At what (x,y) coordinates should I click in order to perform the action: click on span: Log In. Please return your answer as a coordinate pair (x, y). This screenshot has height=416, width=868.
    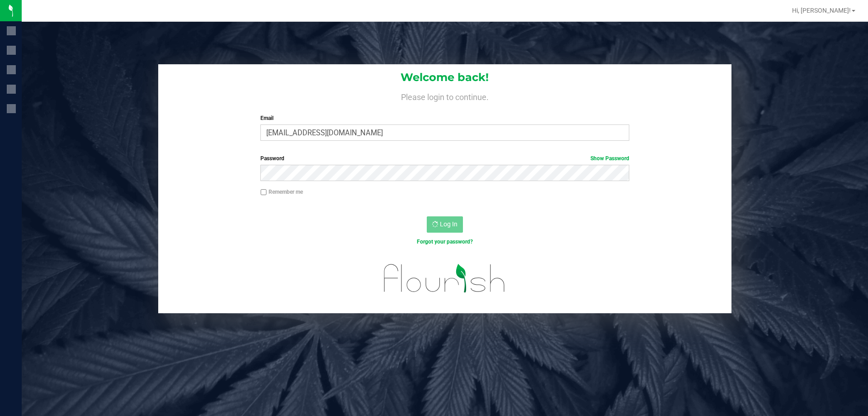
    Looking at the image, I should click on (449, 224).